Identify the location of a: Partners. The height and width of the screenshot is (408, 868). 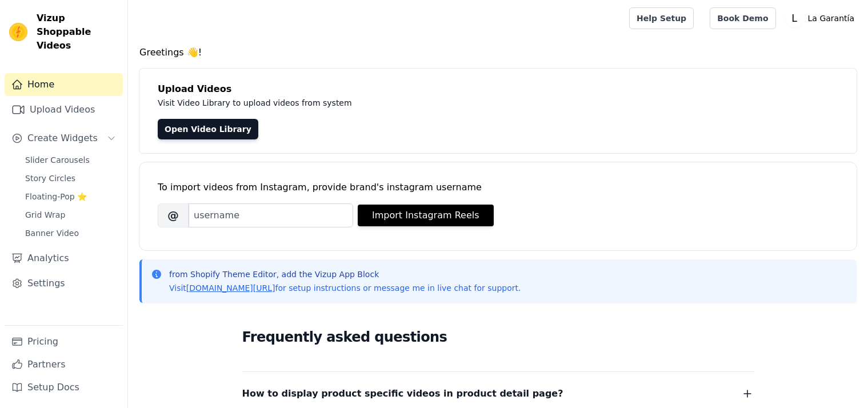
(64, 365).